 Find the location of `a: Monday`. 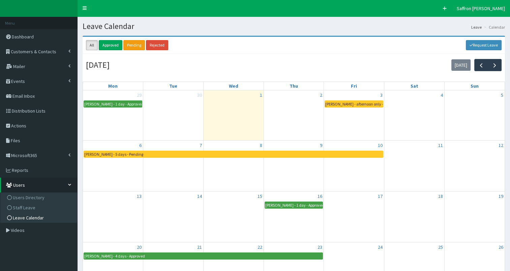

a: Monday is located at coordinates (113, 86).